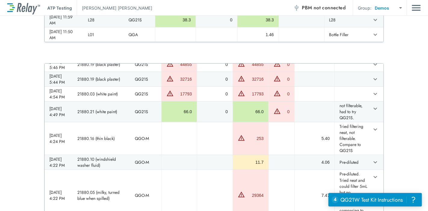  What do you see at coordinates (101, 112) in the screenshot?
I see `td: 21880.21 (white paint)` at bounding box center [101, 112].